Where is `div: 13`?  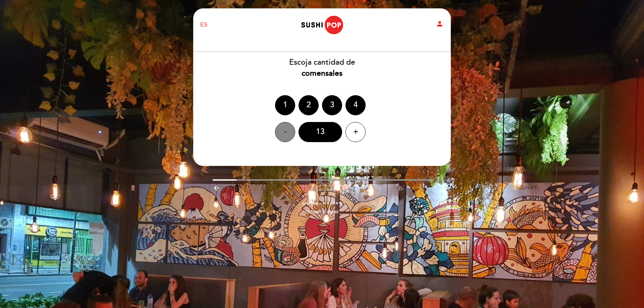
div: 13 is located at coordinates (321, 132).